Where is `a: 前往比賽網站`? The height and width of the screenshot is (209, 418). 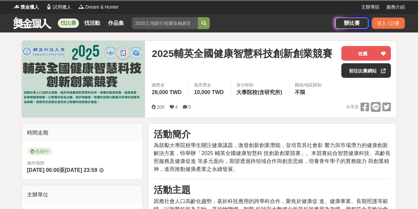 a: 前往比賽網站 is located at coordinates (366, 70).